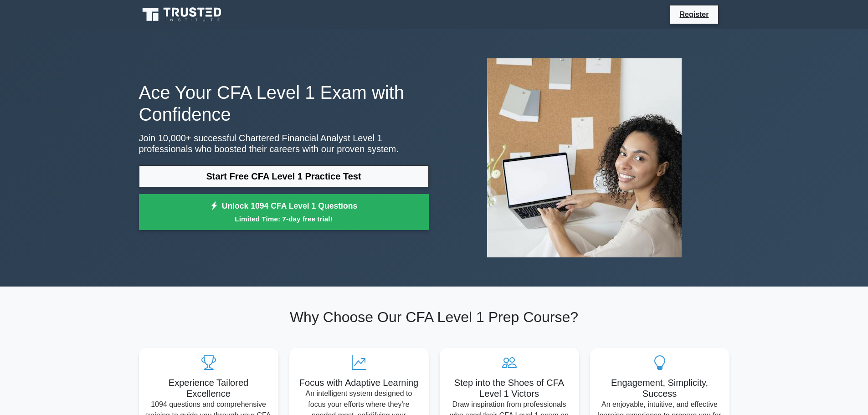 The width and height of the screenshot is (868, 415). I want to click on h5: Step into the Shoes of CFA Level 1 Victors, so click(510, 389).